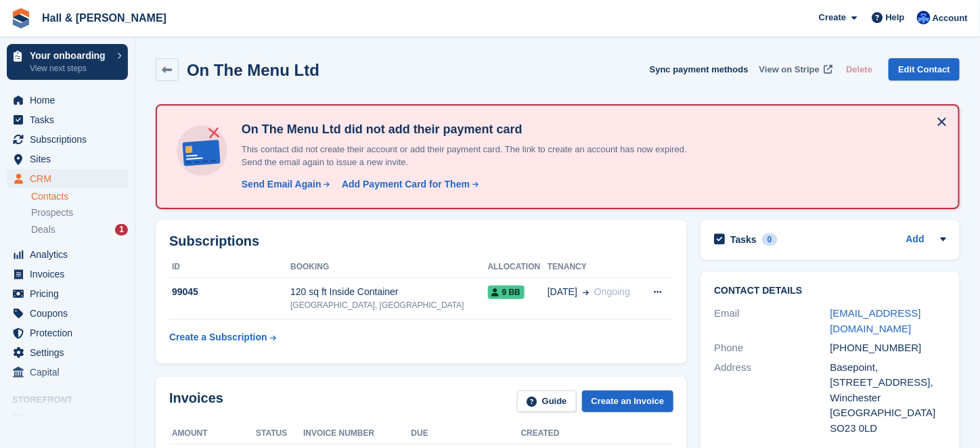  Describe the element at coordinates (222, 337) in the screenshot. I see `a: Create a Subscription` at that location.